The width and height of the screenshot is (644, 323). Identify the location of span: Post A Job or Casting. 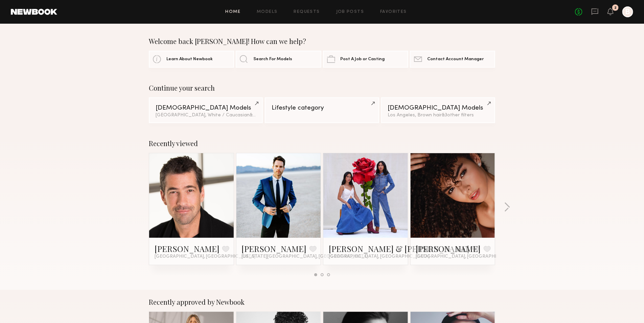
(362, 59).